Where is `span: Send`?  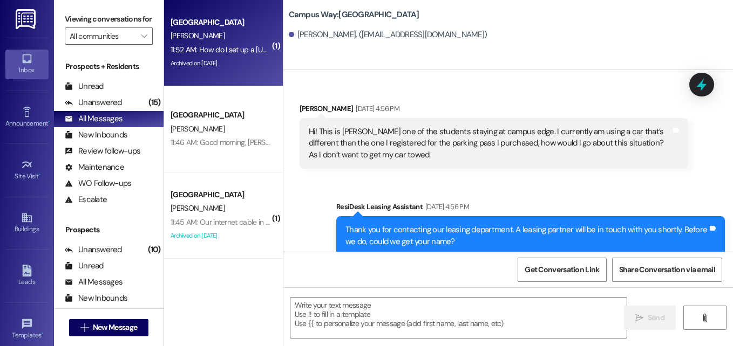
span: Send is located at coordinates (656, 318).